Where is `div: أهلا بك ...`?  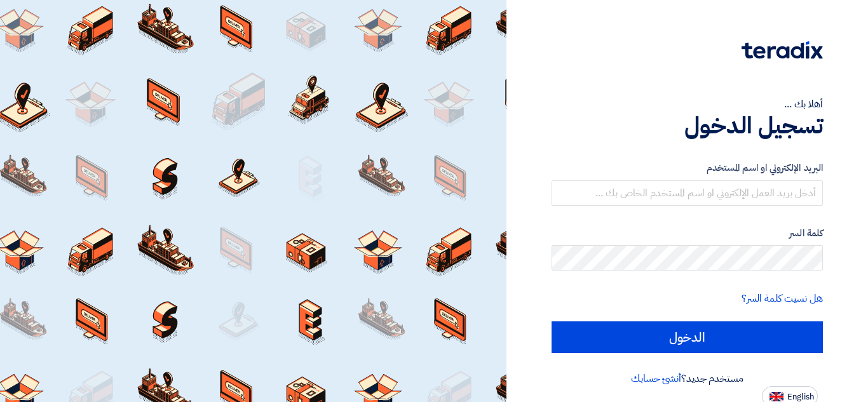 div: أهلا بك ... is located at coordinates (687, 104).